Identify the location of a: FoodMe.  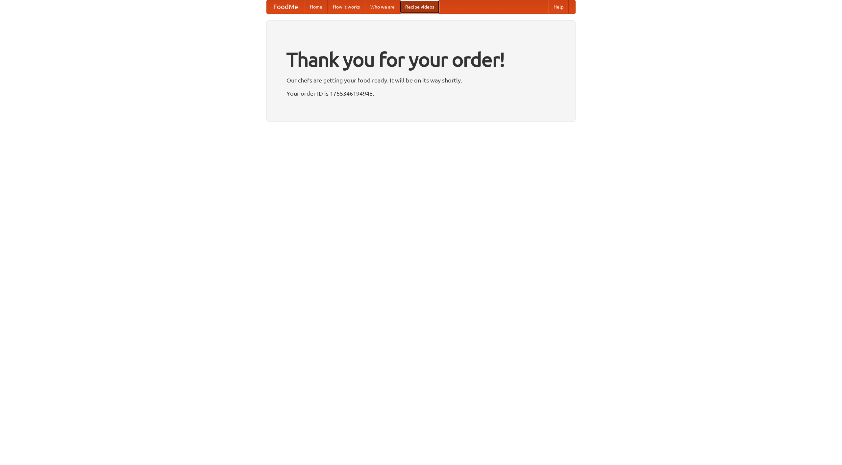
(285, 7).